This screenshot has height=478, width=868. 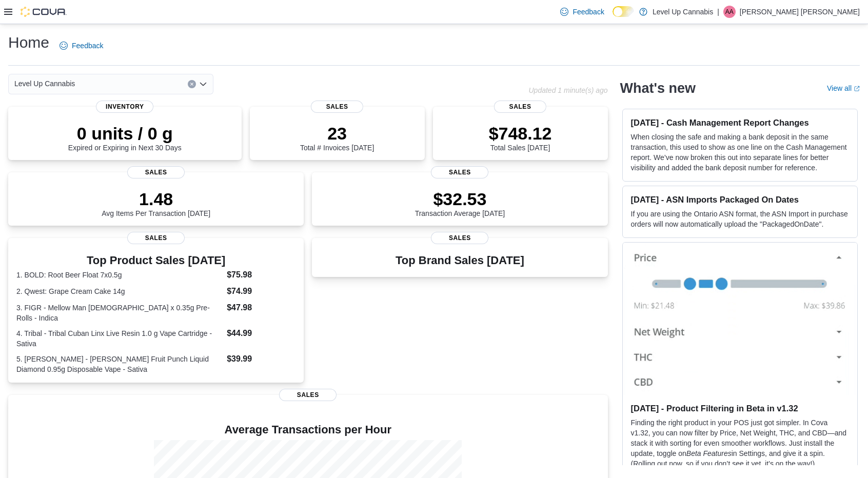 What do you see at coordinates (192, 84) in the screenshot?
I see `button: Clear input` at bounding box center [192, 84].